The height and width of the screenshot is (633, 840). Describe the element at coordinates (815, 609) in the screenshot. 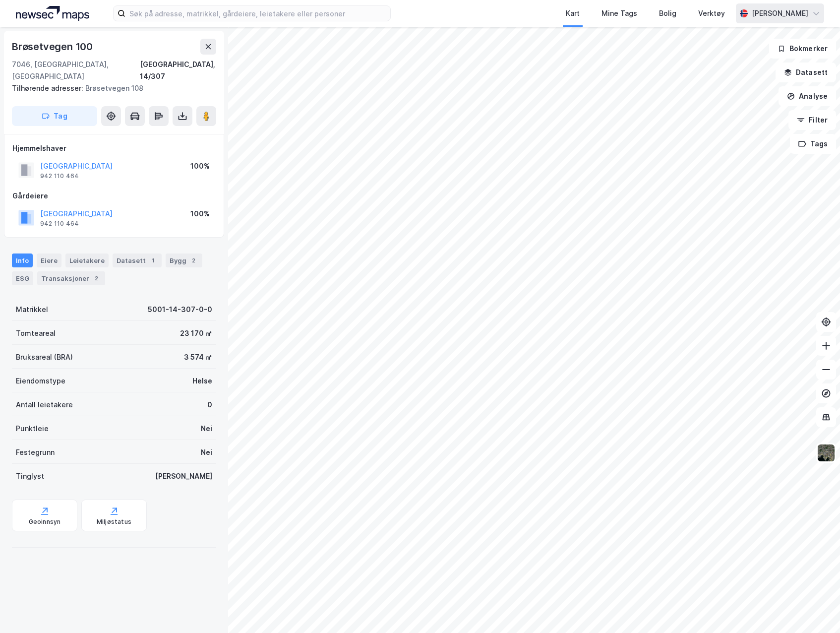

I see `div: Chat Widget` at that location.